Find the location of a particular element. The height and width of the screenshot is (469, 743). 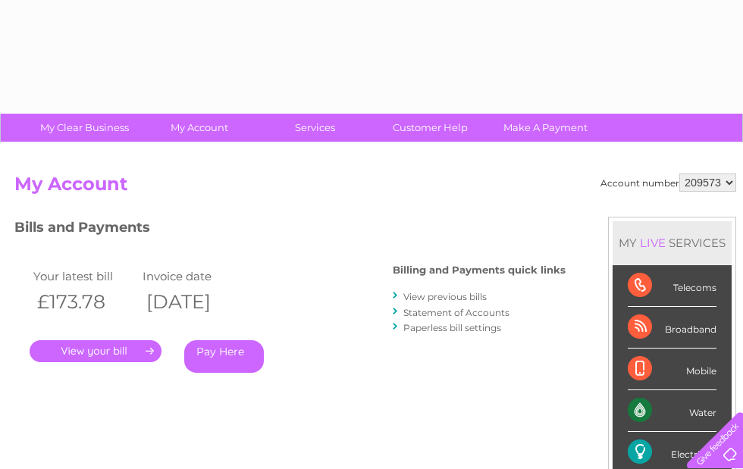

td: Invoice date is located at coordinates (193, 276).